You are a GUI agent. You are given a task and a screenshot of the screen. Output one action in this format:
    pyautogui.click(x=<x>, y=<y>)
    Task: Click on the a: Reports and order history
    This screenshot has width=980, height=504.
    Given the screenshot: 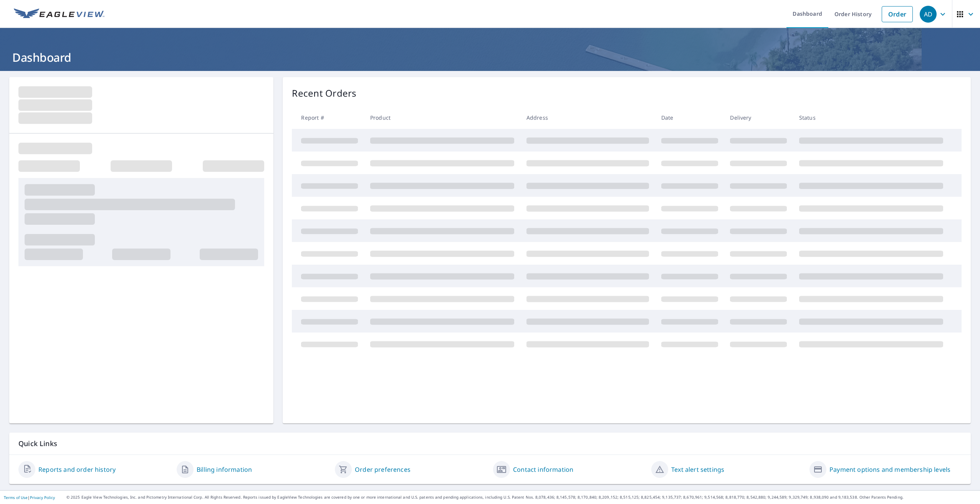 What is the action you would take?
    pyautogui.click(x=77, y=470)
    